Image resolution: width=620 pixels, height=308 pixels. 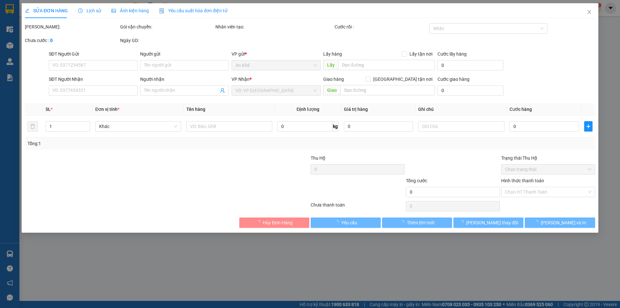 What do you see at coordinates (548, 158) in the screenshot?
I see `div: Trạng thái Thu Hộ` at bounding box center [548, 158].